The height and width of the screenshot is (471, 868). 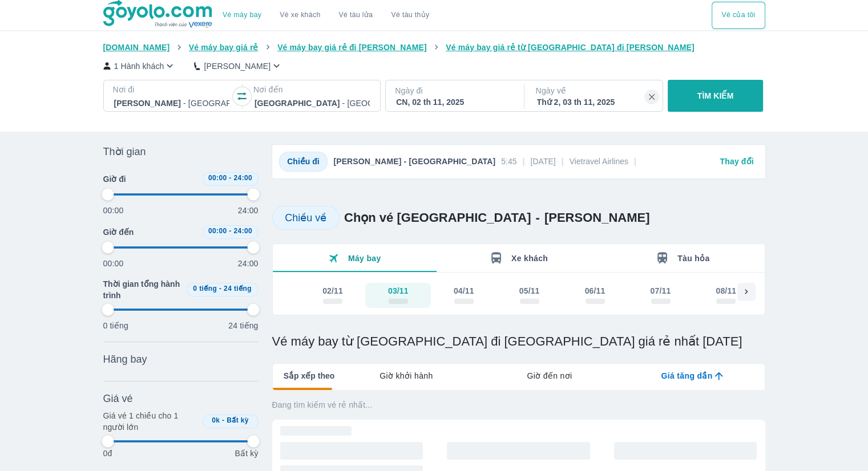 What do you see at coordinates (303, 161) in the screenshot?
I see `span: Chiều đi` at bounding box center [303, 161].